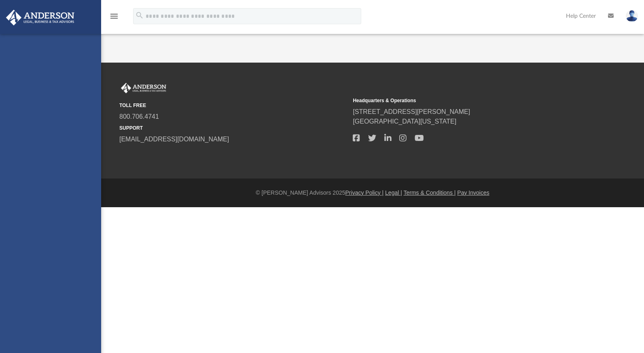 The image size is (644, 353). What do you see at coordinates (114, 16) in the screenshot?
I see `i: menu` at bounding box center [114, 16].